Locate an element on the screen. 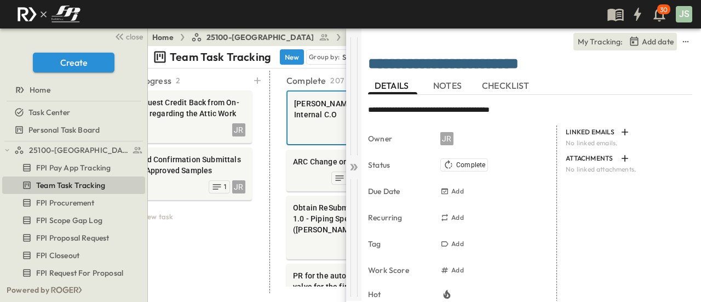  button: Create is located at coordinates (73, 62).